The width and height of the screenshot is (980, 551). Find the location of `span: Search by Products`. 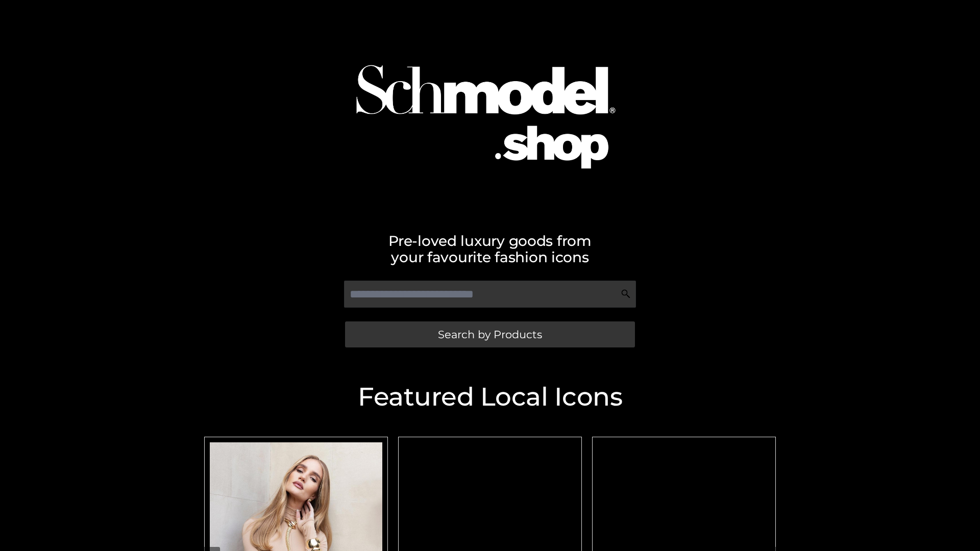

span: Search by Products is located at coordinates (490, 334).